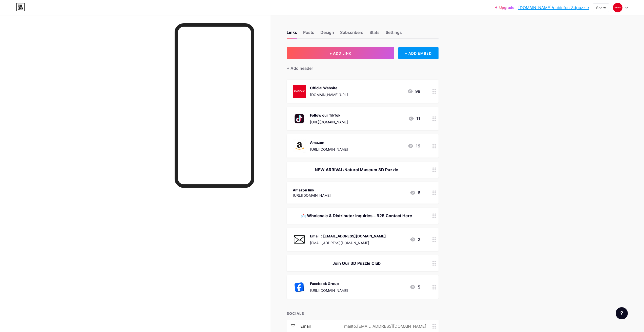 The image size is (644, 332). Describe the element at coordinates (415, 239) in the screenshot. I see `div: 2` at that location.